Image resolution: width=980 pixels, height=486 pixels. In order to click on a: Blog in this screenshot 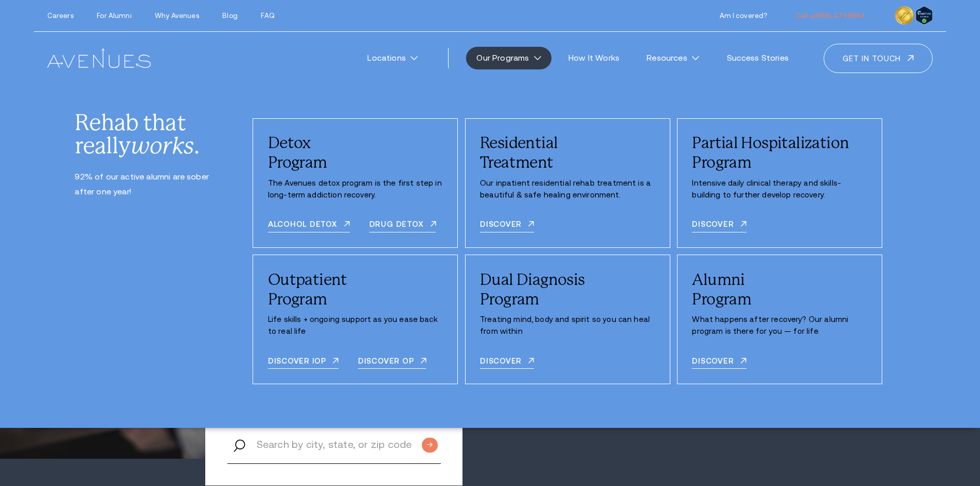, I will do `click(229, 15)`.